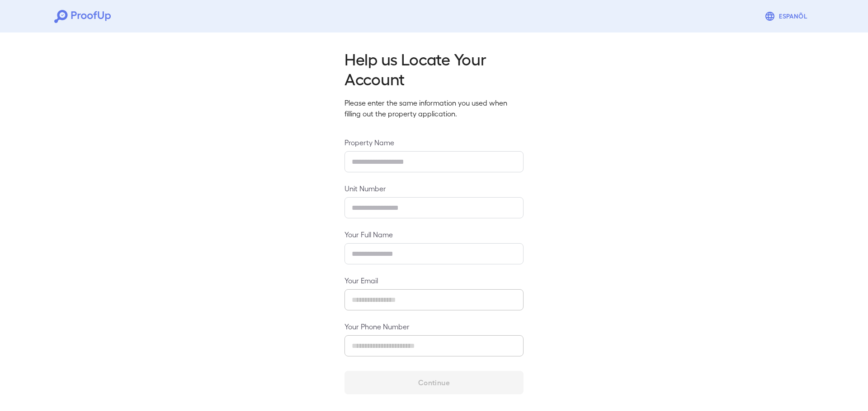 This screenshot has height=411, width=868. What do you see at coordinates (434, 280) in the screenshot?
I see `label: Your Email` at bounding box center [434, 280].